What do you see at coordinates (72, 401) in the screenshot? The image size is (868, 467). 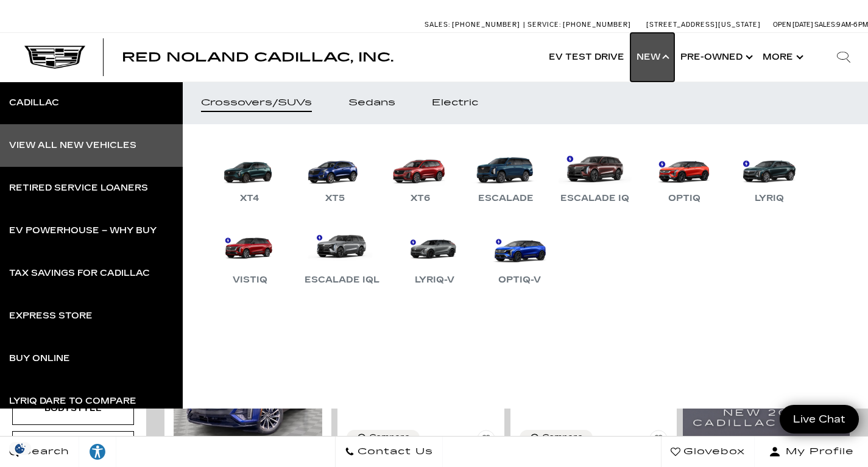 I see `div: LYRIQ Dare to Compare` at bounding box center [72, 401].